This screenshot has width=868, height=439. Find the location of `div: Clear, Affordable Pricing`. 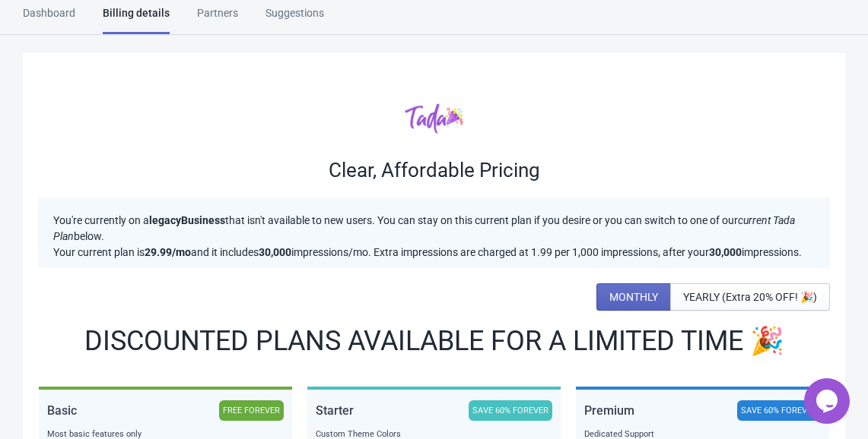

div: Clear, Affordable Pricing is located at coordinates (434, 170).